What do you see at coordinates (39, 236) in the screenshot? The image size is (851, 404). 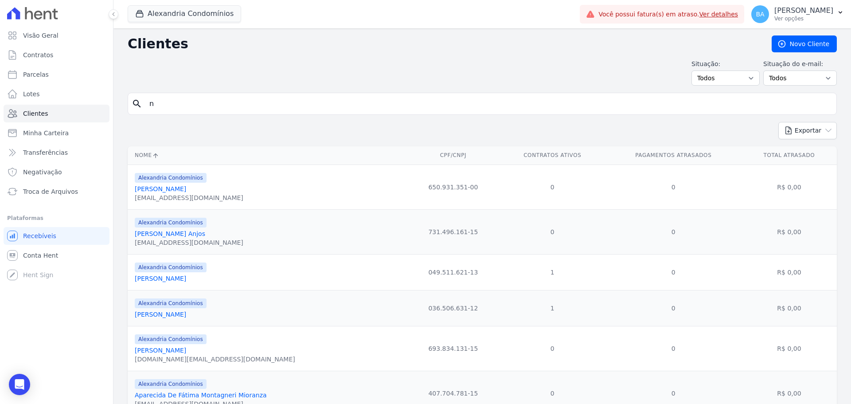 I see `span: Recebíveis` at bounding box center [39, 236].